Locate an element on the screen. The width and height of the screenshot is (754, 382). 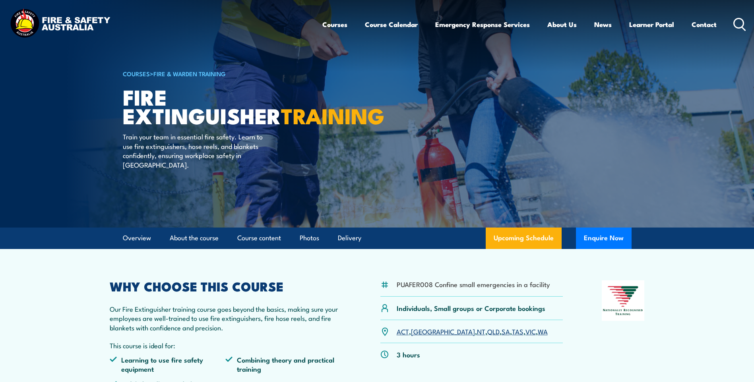
li: Combining theory and practical training is located at coordinates (283, 364).